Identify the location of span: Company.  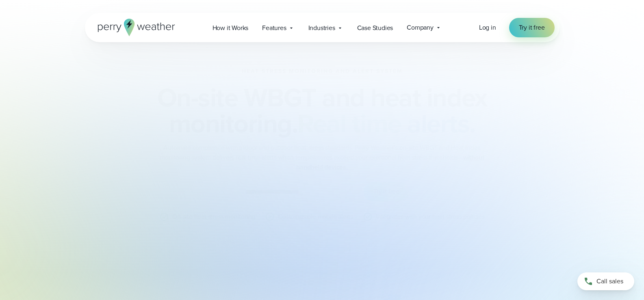
(420, 28).